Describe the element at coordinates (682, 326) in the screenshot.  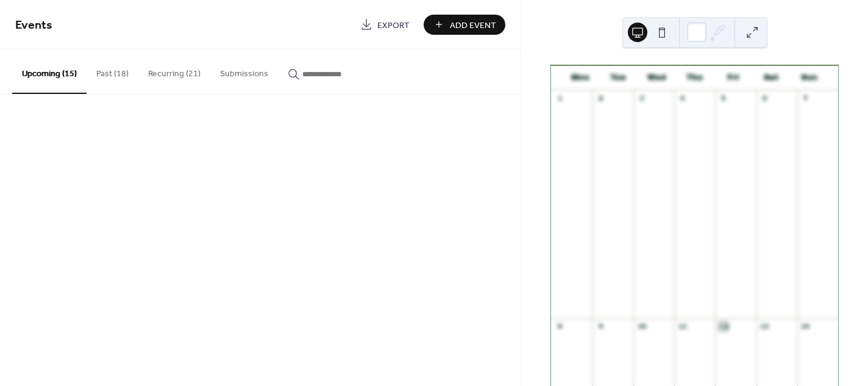
I see `div: 11` at that location.